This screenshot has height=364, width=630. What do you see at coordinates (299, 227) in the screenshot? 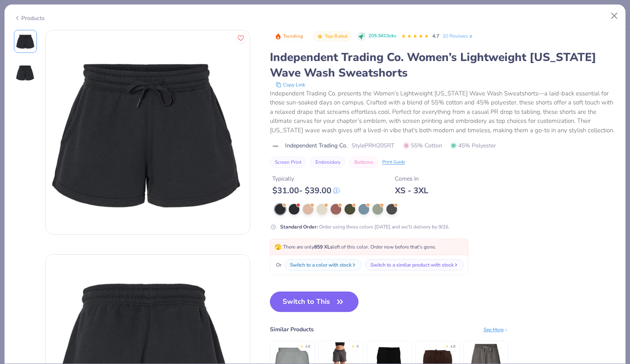
I see `strong: Standard Order :` at bounding box center [299, 227].